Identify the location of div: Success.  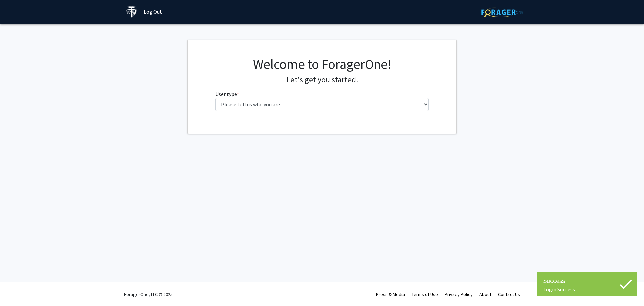
(587, 281).